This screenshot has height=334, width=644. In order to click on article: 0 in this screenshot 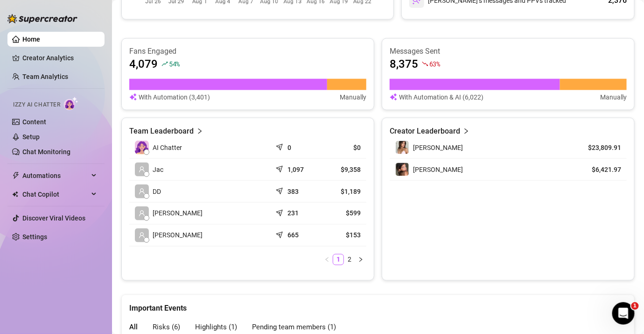, I will do `click(289, 148)`.